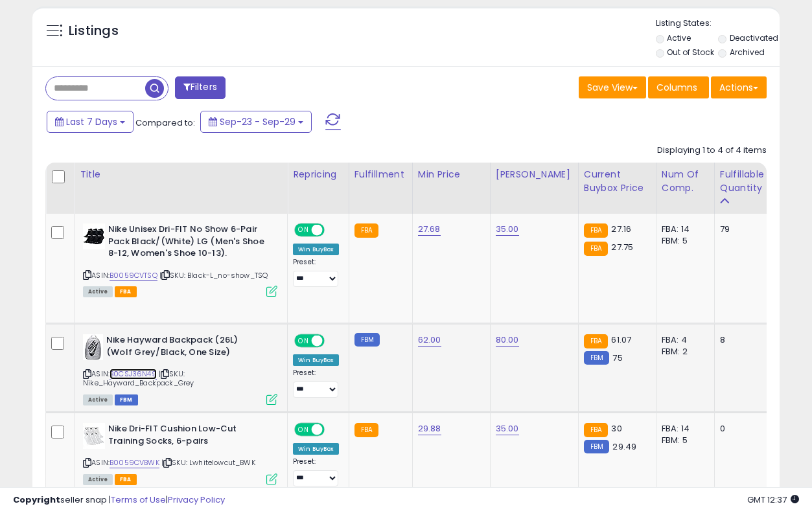 The height and width of the screenshot is (513, 812). What do you see at coordinates (773, 499) in the screenshot?
I see `span: 2025-10-7 12:37 GMT` at bounding box center [773, 499].